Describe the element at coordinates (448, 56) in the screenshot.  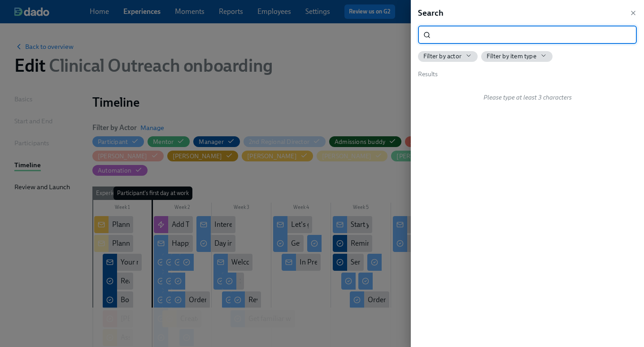
I see `button: Filter by actor` at that location.